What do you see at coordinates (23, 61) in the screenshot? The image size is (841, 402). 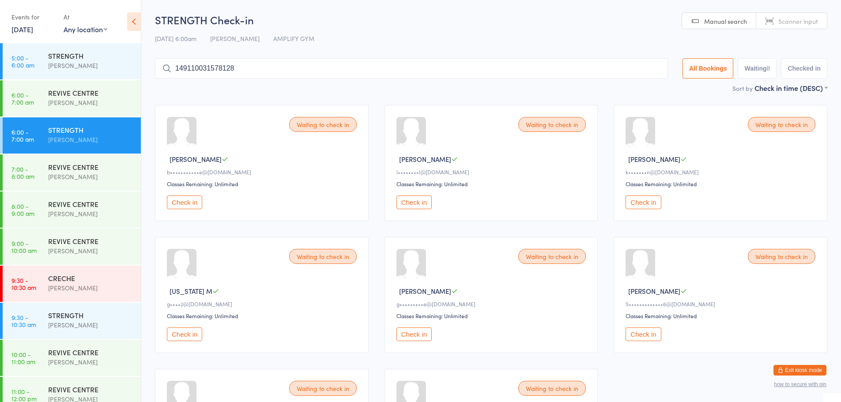 I see `time: 5:00 - 6:00 am` at bounding box center [23, 61].